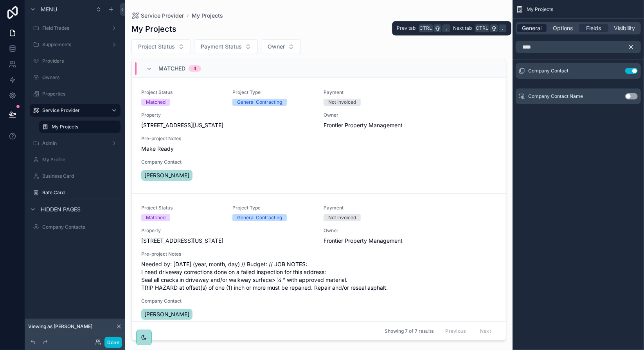 The height and width of the screenshot is (350, 644). I want to click on button: Done, so click(113, 342).